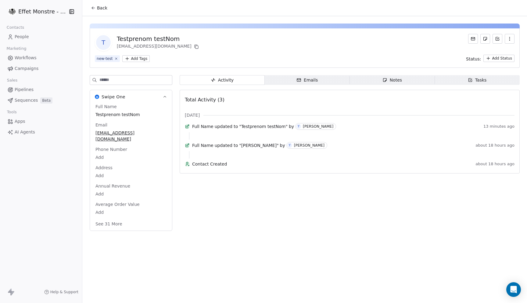 This screenshot has height=303, width=527. I want to click on button: Swipe OneSwipe One, so click(131, 97).